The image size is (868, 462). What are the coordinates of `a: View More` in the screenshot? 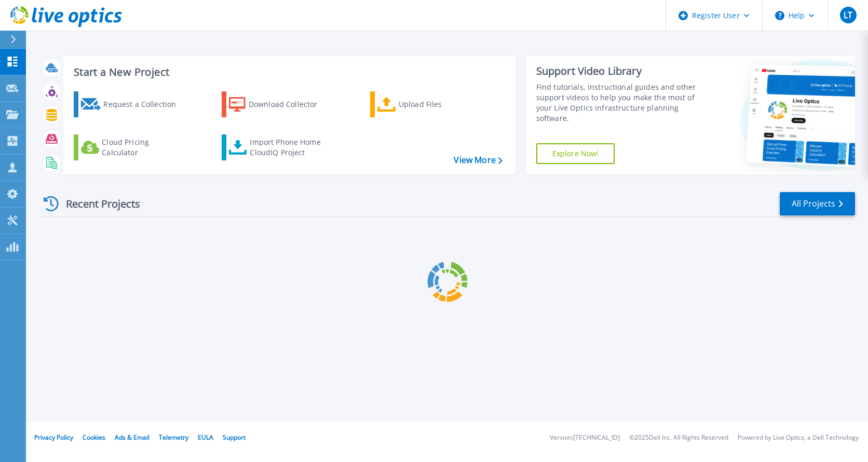 It's located at (478, 160).